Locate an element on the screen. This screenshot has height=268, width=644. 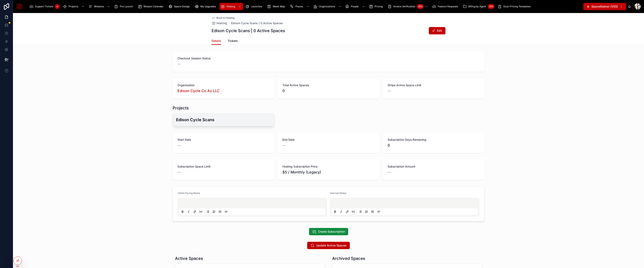
span: Space Design is located at coordinates (182, 6).